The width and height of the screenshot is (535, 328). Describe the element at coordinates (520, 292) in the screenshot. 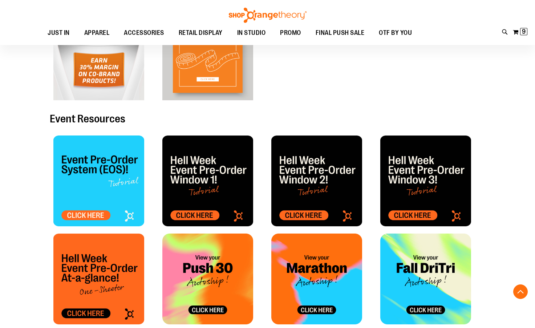

I see `button: Back To Top` at that location.